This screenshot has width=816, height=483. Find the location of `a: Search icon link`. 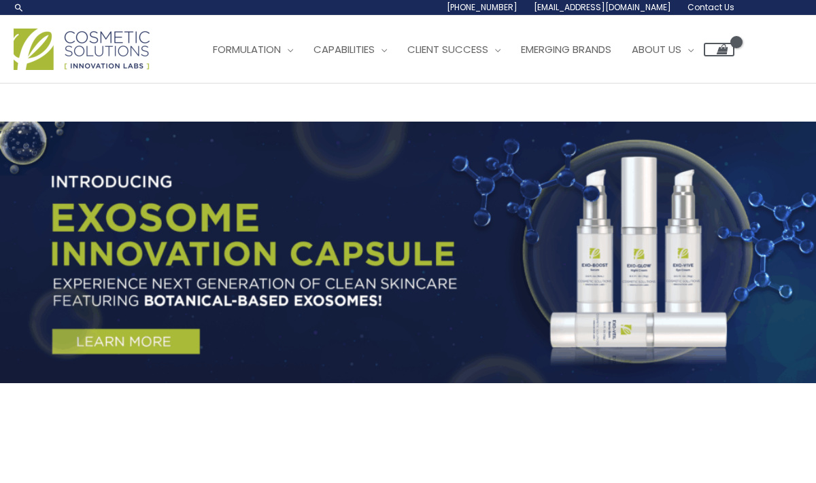

a: Search icon link is located at coordinates (19, 7).